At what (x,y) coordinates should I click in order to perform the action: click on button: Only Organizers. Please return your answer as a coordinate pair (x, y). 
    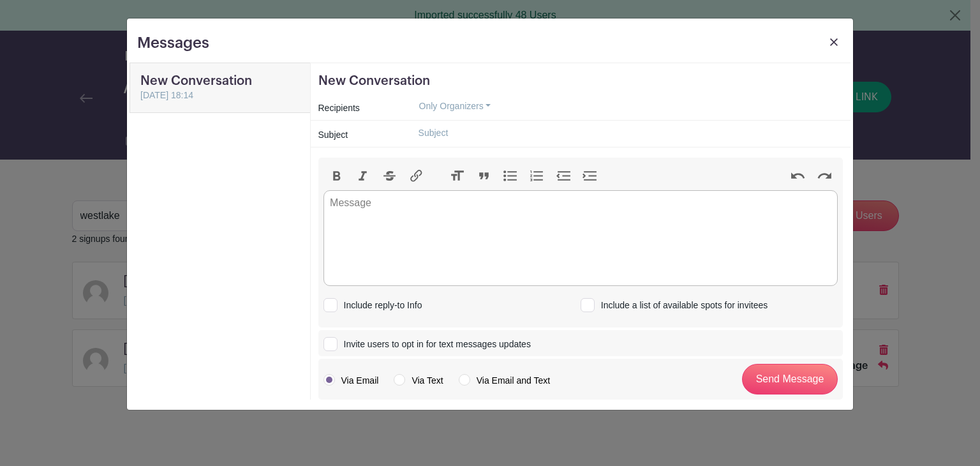
    Looking at the image, I should click on (455, 106).